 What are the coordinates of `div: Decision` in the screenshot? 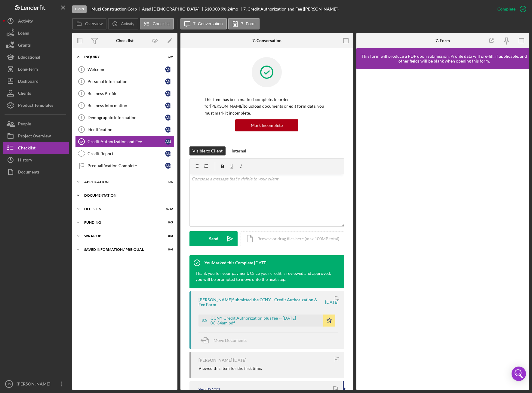 It's located at (121, 209).